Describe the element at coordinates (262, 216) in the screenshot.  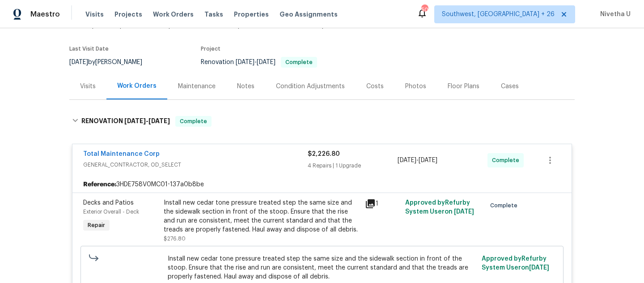
I see `div: Install new cedar tone pressure treated step the same size and the sidewalk section in front of t...` at that location.